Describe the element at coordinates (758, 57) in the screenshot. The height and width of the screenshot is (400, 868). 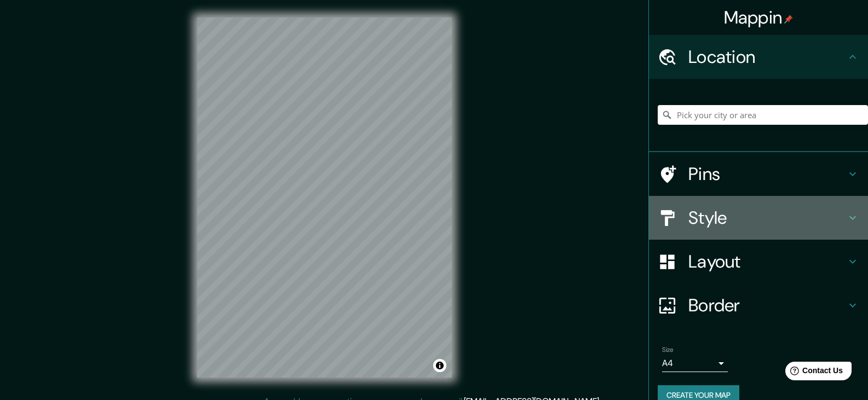
I see `div: Location` at that location.